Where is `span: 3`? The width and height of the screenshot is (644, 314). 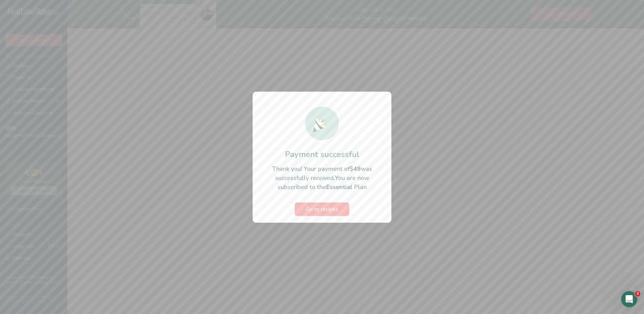
span: 3 is located at coordinates (638, 294).